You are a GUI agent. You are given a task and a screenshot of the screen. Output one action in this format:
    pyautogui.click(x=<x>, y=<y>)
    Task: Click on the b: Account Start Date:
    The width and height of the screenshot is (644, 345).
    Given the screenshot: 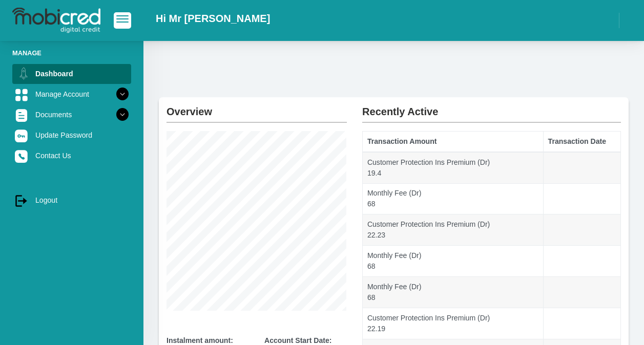 What is the action you would take?
    pyautogui.click(x=297, y=341)
    